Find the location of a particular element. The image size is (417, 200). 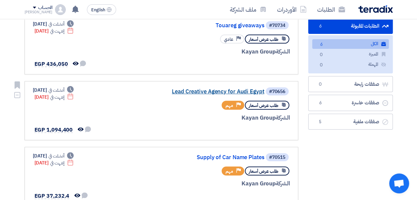

a: الطلبات المقبولة6 is located at coordinates (350, 26).